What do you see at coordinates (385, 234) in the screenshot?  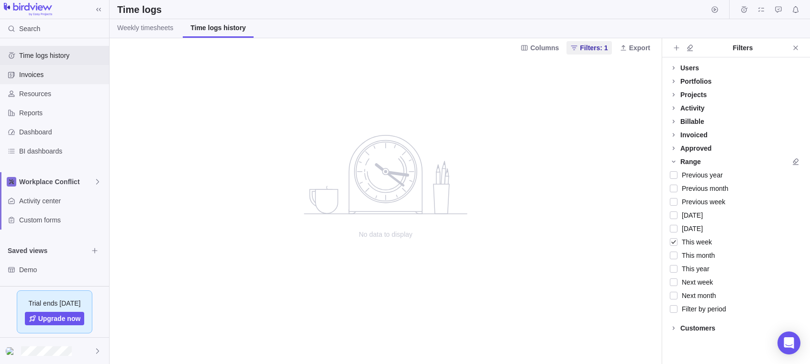 I see `span: No data to display` at bounding box center [385, 234].